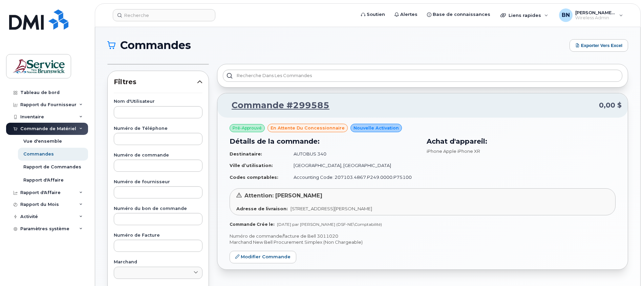  Describe the element at coordinates (247, 128) in the screenshot. I see `span: Pré-Approuvé` at that location.